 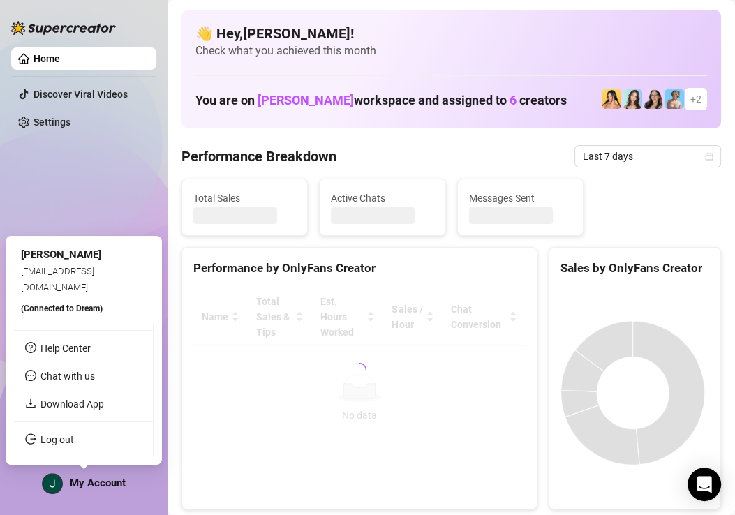 I want to click on a: Discover Viral Videos, so click(x=80, y=94).